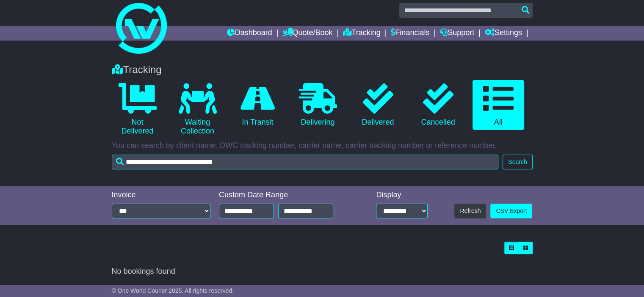 The height and width of the screenshot is (297, 644). Describe the element at coordinates (518, 162) in the screenshot. I see `button: Search` at that location.